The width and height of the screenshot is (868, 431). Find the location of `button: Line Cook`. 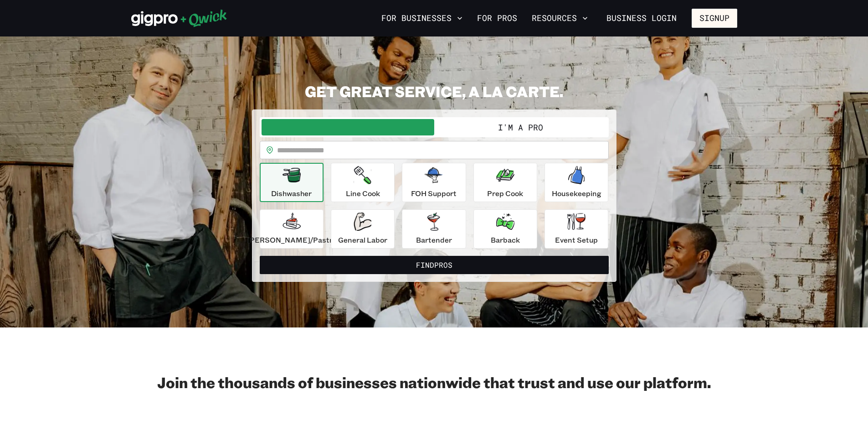

button: Line Cook is located at coordinates (362, 182).